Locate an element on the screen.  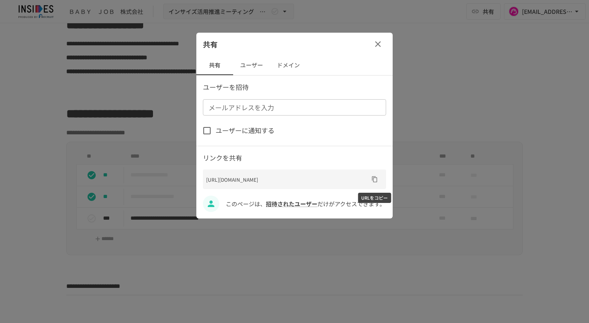
button: 共有 is located at coordinates (215, 65).